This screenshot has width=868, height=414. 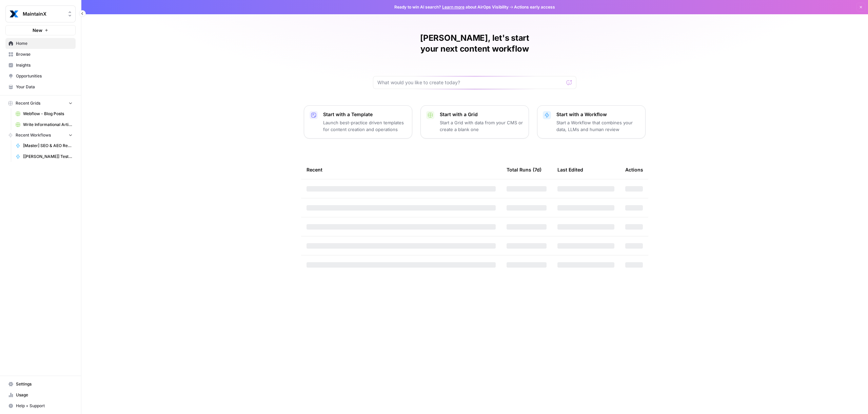 I want to click on span: Ready to win AI search? about AirOps Visibility, so click(x=451, y=7).